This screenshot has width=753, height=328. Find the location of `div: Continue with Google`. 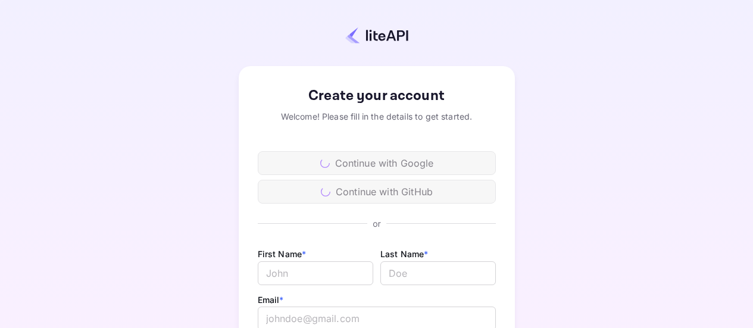

div: Continue with Google is located at coordinates (377, 163).